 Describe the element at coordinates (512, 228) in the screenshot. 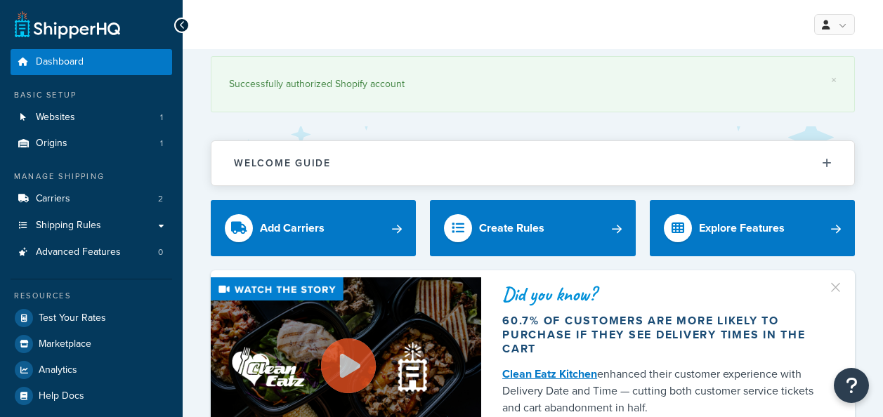

I see `div: Create Rules` at that location.